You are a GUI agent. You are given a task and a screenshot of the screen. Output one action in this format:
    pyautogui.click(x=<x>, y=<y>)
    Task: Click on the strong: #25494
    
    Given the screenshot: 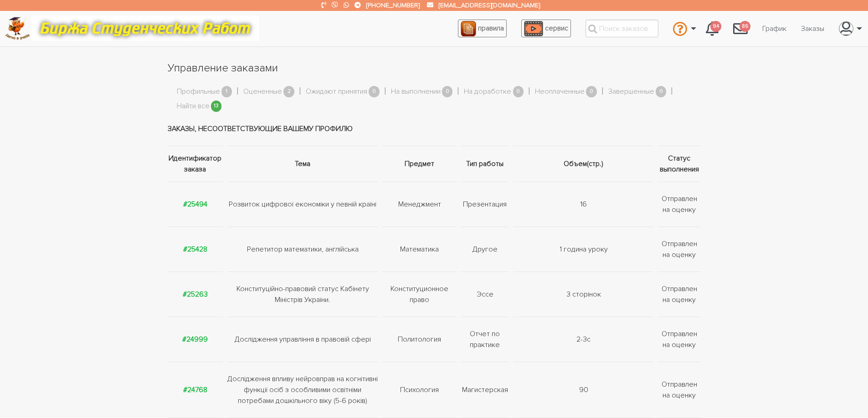 What is the action you would take?
    pyautogui.click(x=195, y=204)
    